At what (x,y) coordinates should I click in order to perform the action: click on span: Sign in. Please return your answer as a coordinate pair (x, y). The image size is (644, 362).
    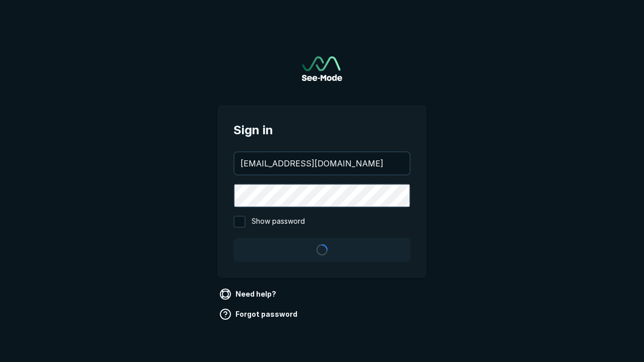
    Looking at the image, I should click on (322, 130).